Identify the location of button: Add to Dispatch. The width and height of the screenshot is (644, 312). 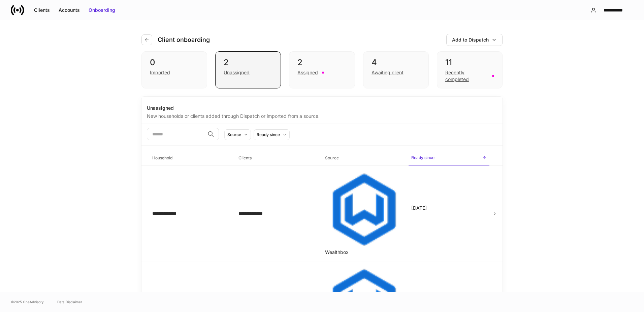
(474, 40).